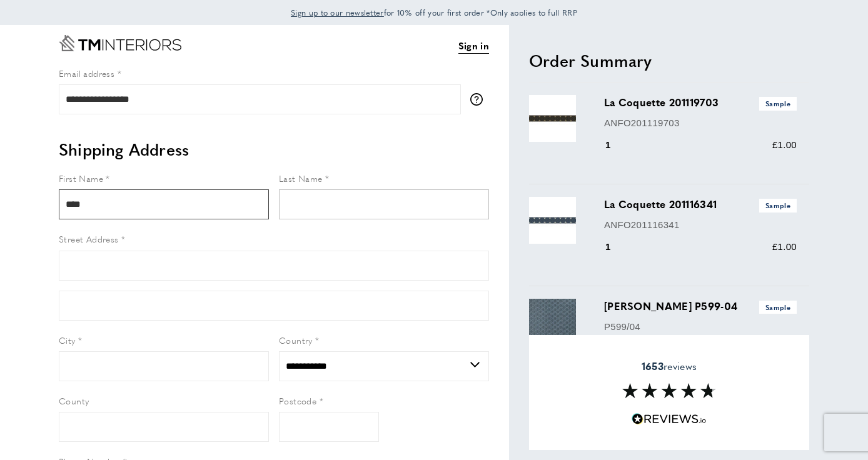 The height and width of the screenshot is (460, 868). Describe the element at coordinates (74, 400) in the screenshot. I see `span: County` at that location.